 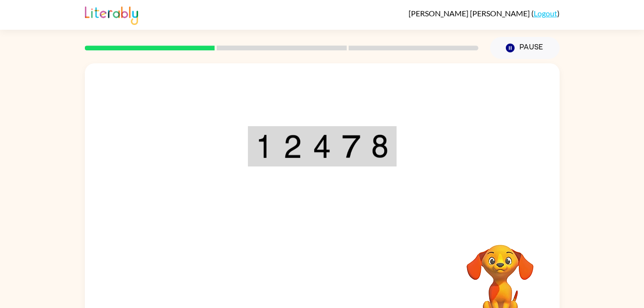 I want to click on button: Pause, so click(x=525, y=48).